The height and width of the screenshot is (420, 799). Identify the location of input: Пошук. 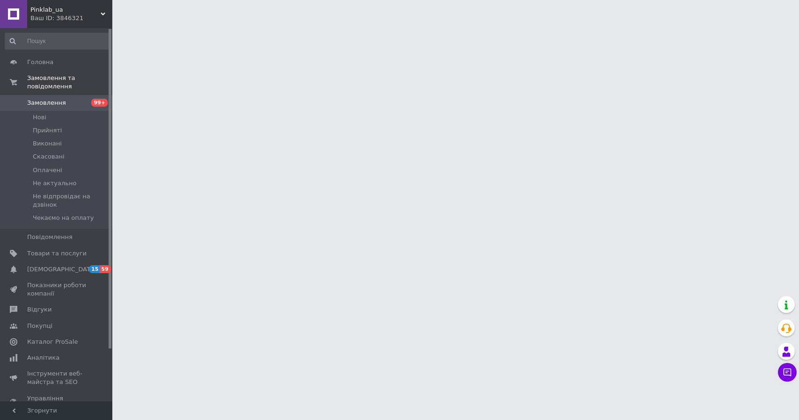
(58, 41).